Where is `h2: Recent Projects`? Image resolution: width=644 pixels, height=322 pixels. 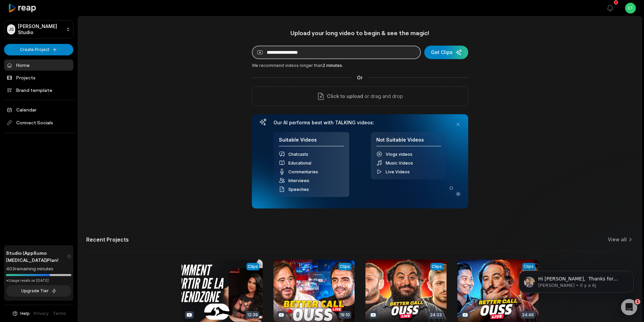 h2: Recent Projects is located at coordinates (108, 240).